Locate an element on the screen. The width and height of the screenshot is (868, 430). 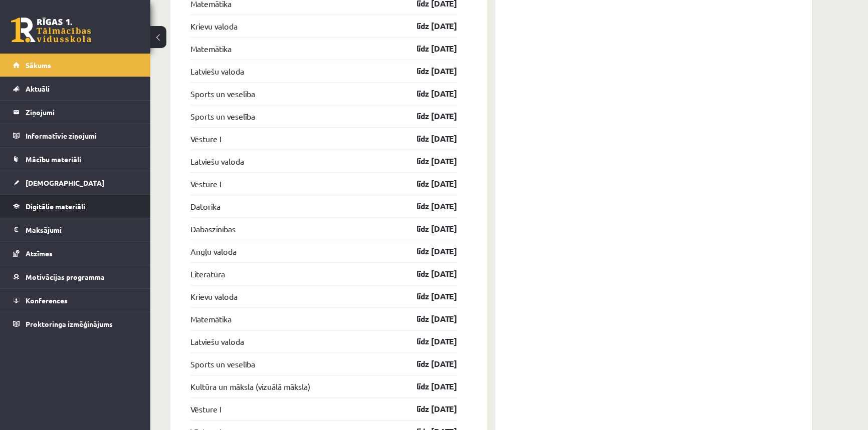
legend: Maksājumi is located at coordinates (82, 230).